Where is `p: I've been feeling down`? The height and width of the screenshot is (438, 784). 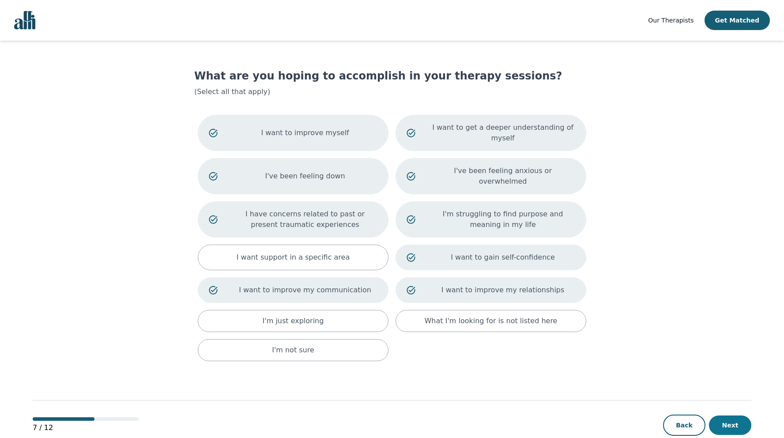
p: I've been feeling down is located at coordinates (305, 176).